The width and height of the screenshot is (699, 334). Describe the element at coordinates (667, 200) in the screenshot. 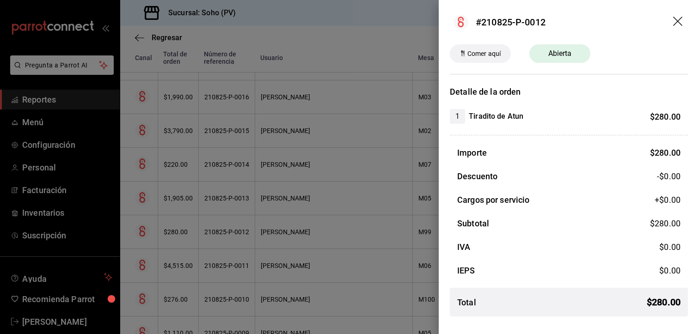

I see `span: +$ 0.00` at that location.